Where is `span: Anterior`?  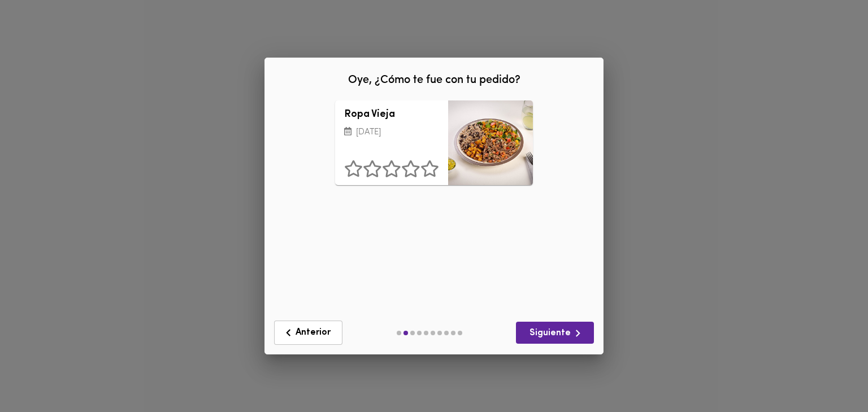
span: Anterior is located at coordinates (308, 333).